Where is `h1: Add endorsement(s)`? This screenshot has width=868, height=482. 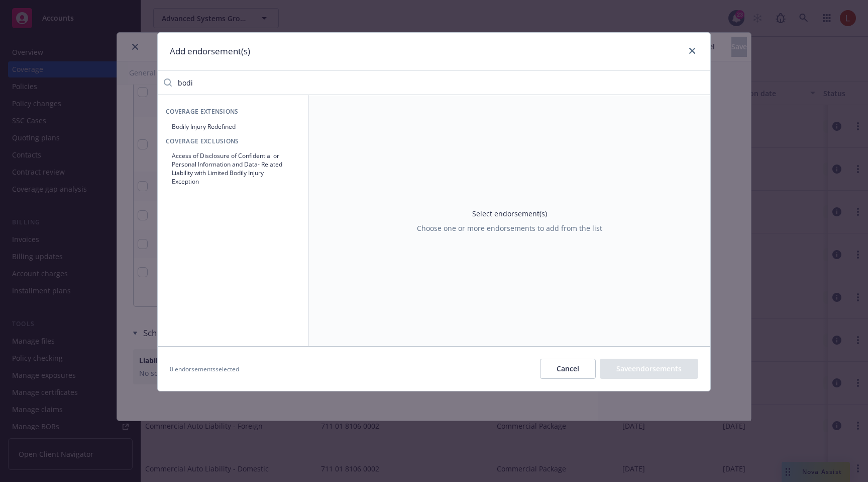
h1: Add endorsement(s) is located at coordinates (210, 51).